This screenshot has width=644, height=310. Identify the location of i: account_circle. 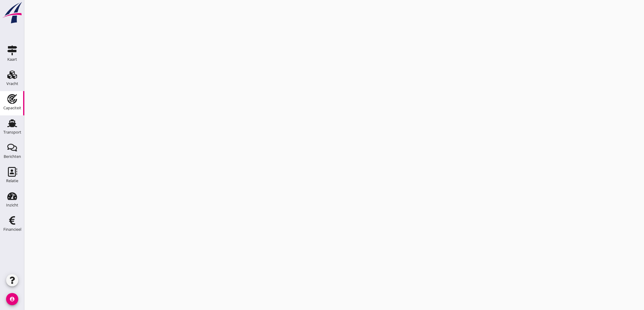
(12, 299).